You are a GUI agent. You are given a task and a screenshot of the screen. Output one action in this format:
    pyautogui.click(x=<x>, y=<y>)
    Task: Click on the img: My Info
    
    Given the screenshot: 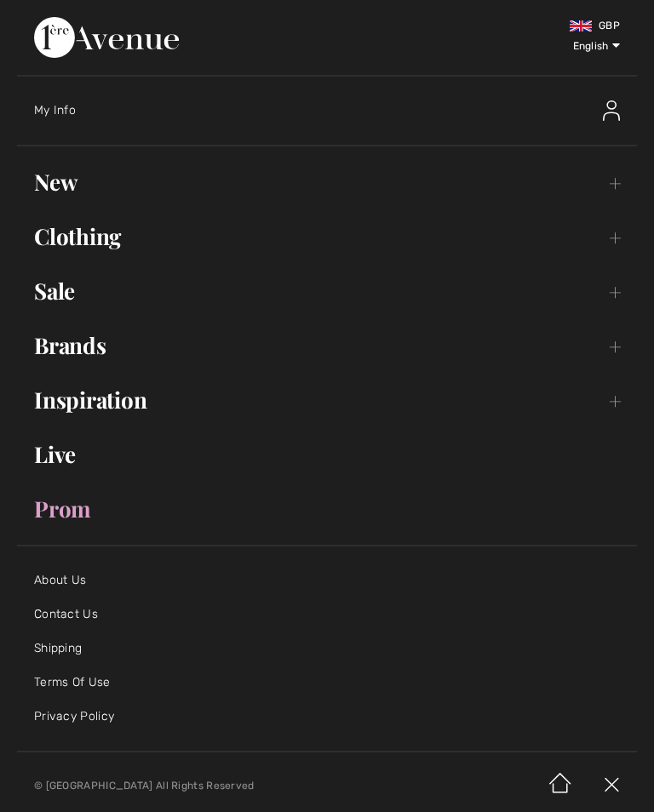 What is the action you would take?
    pyautogui.click(x=611, y=111)
    